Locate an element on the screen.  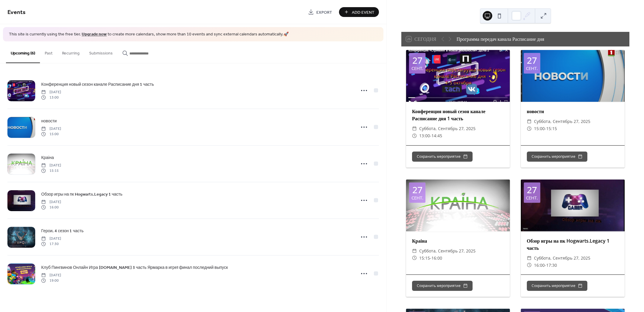
a: Upgrade now is located at coordinates (94, 34).